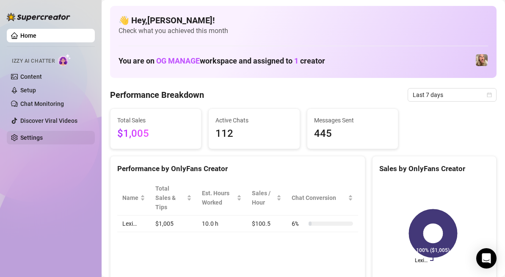 The height and width of the screenshot is (277, 505). What do you see at coordinates (303, 31) in the screenshot?
I see `span: Check what you achieved this month` at bounding box center [303, 31].